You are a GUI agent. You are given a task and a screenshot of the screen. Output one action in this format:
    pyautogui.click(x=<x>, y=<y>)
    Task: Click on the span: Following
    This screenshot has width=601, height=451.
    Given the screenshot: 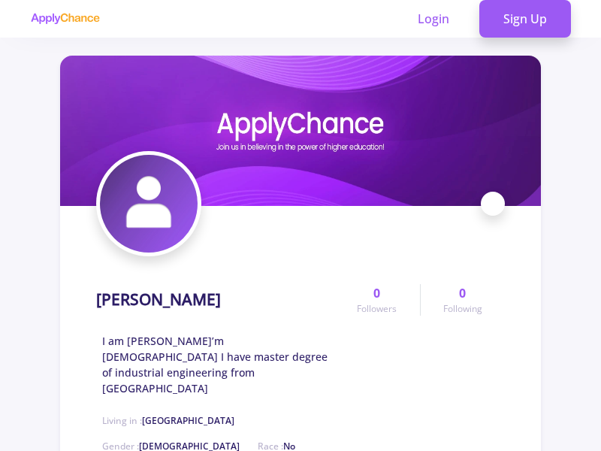 What is the action you would take?
    pyautogui.click(x=463, y=309)
    